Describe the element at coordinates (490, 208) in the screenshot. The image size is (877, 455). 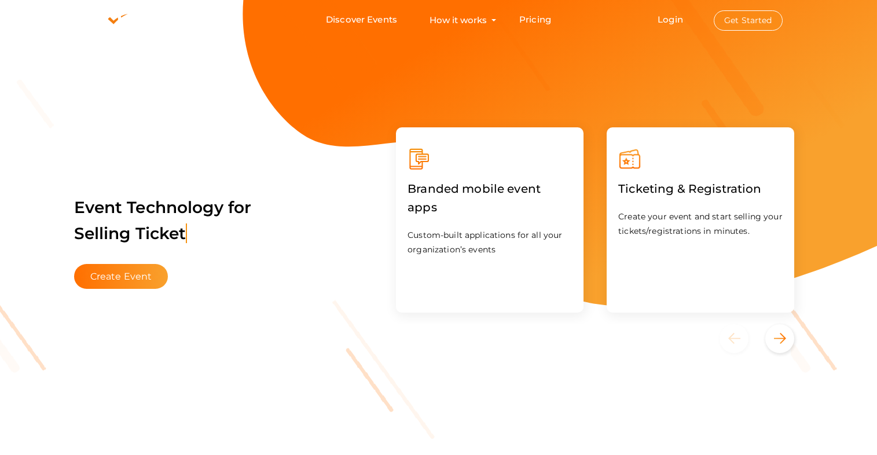
I see `a: Branded mobile event apps` at that location.